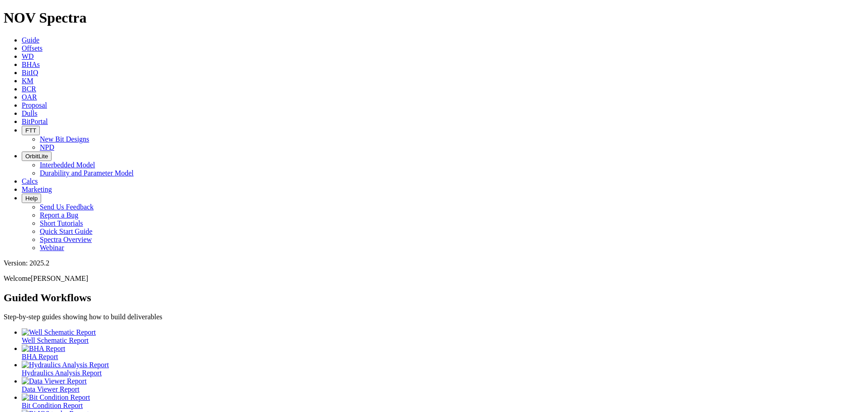  What do you see at coordinates (65, 365) in the screenshot?
I see `img: Hydraulics Analysis Report` at bounding box center [65, 365].